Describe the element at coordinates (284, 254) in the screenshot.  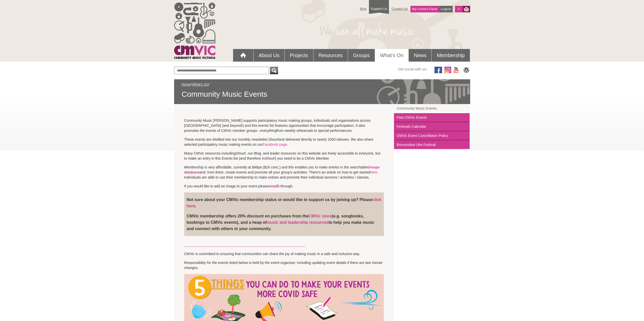
I see `p: CMVic is committed to ensuring that communities can share the joy of making music in a safe and i...` at that location.